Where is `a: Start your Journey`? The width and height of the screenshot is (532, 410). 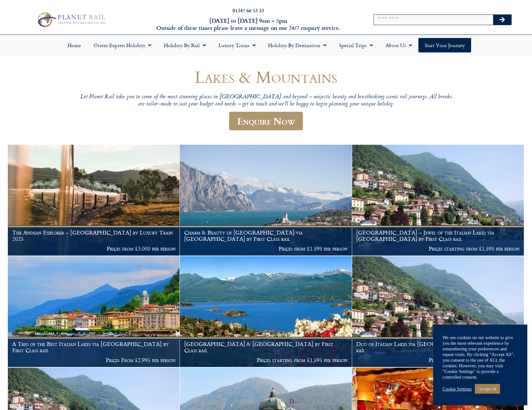
a: Start your Journey is located at coordinates (445, 45).